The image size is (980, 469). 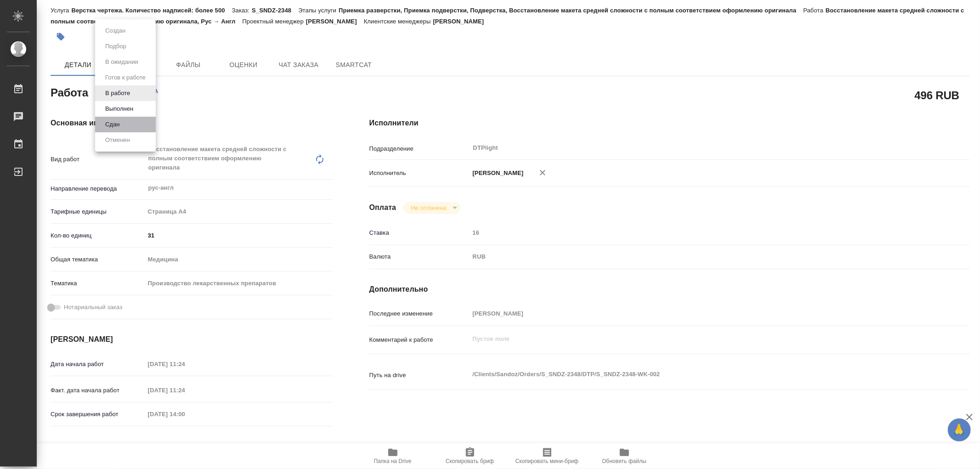 I want to click on button: Подбор, so click(x=116, y=46).